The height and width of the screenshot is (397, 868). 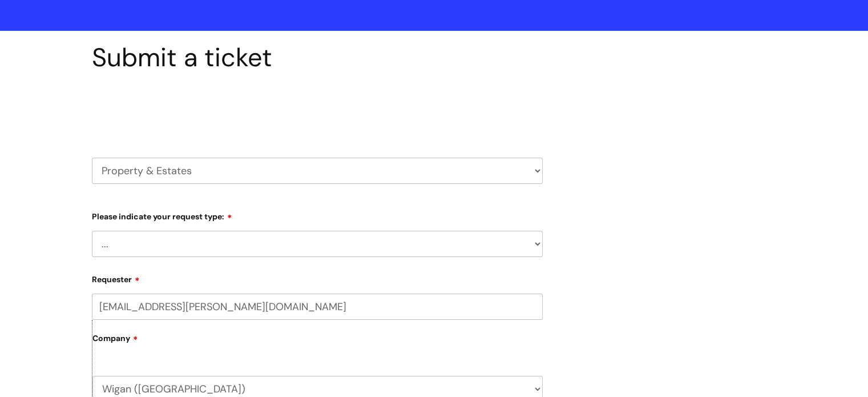 What do you see at coordinates (317, 109) in the screenshot?
I see `h2: Select issue type` at bounding box center [317, 109].